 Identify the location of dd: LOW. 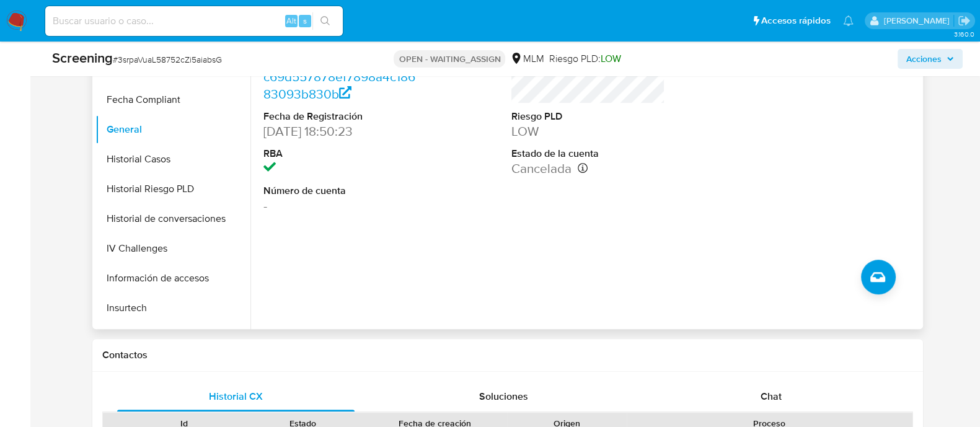
(587, 131).